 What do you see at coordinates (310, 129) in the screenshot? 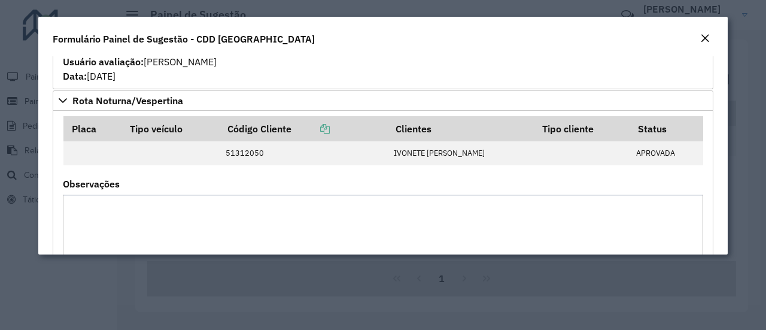
I see `a: Copiar` at bounding box center [310, 129].